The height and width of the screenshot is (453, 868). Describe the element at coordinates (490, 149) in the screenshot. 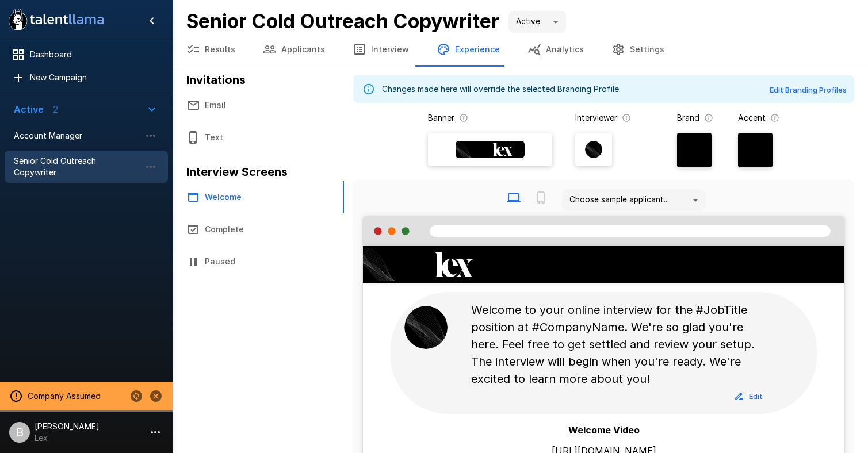

I see `label: Banner Logo` at that location.